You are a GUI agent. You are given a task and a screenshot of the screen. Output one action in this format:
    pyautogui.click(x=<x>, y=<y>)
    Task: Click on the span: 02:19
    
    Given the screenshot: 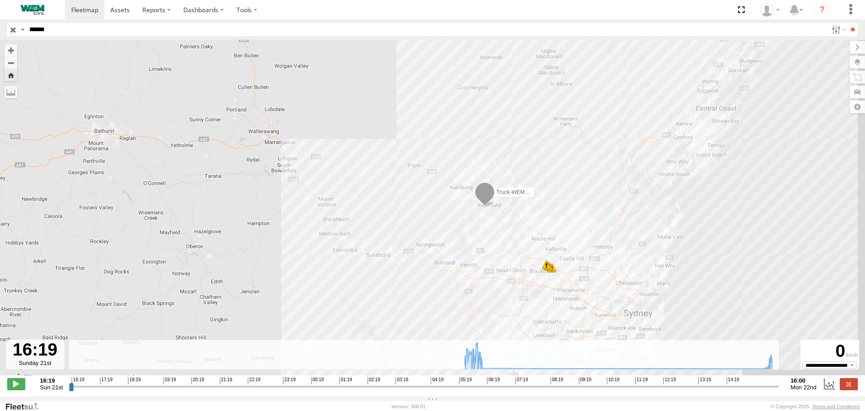 What is the action you would take?
    pyautogui.click(x=374, y=380)
    